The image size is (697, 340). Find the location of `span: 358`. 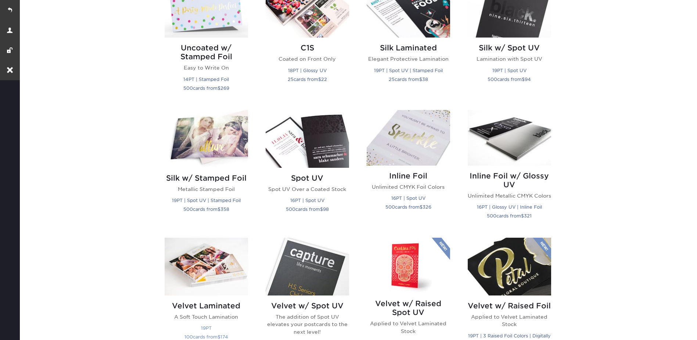

span: 358 is located at coordinates (225, 209).